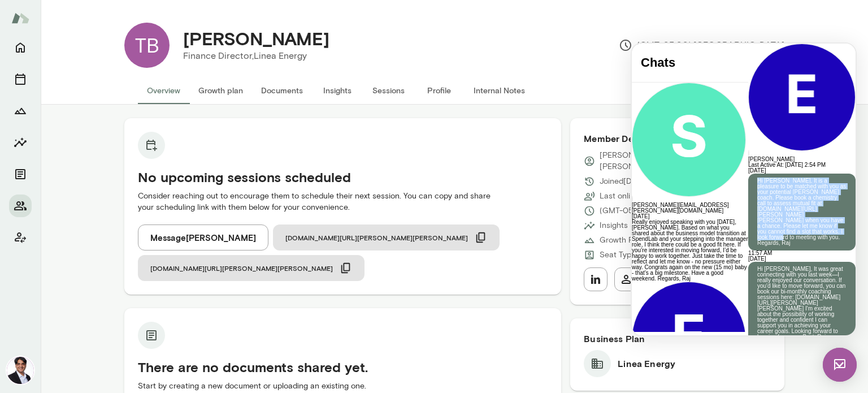  Describe the element at coordinates (343, 386) in the screenshot. I see `p: Start by creating a new document or uploading an existing one.` at that location.